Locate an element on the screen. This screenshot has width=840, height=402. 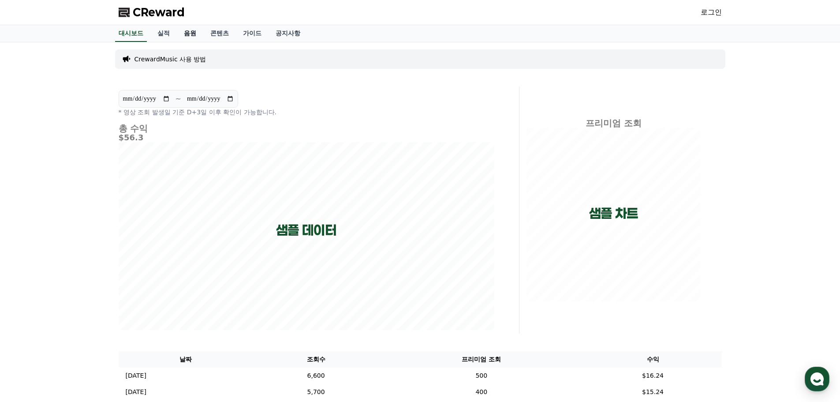
a: CReward is located at coordinates (152, 12).